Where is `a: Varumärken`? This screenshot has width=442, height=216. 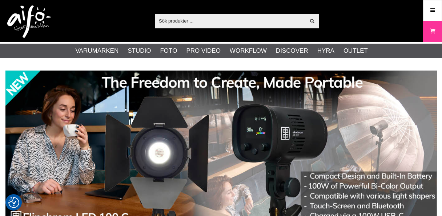 a: Varumärken is located at coordinates (97, 51).